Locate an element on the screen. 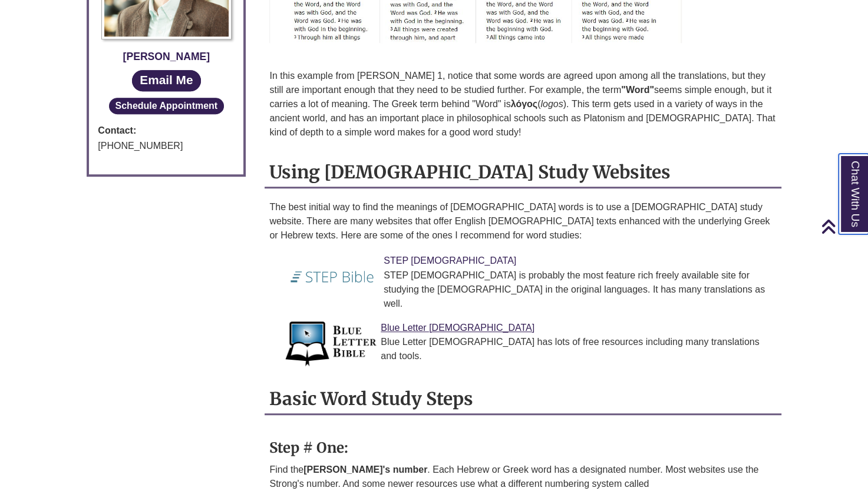 Image resolution: width=868 pixels, height=491 pixels. strong: Contact: is located at coordinates (166, 131).